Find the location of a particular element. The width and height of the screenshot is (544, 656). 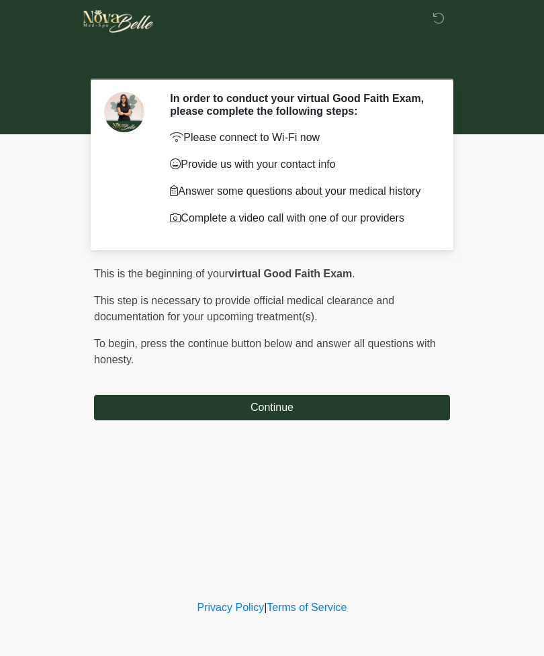

p: Complete a video call with one of our providers is located at coordinates (300, 218).